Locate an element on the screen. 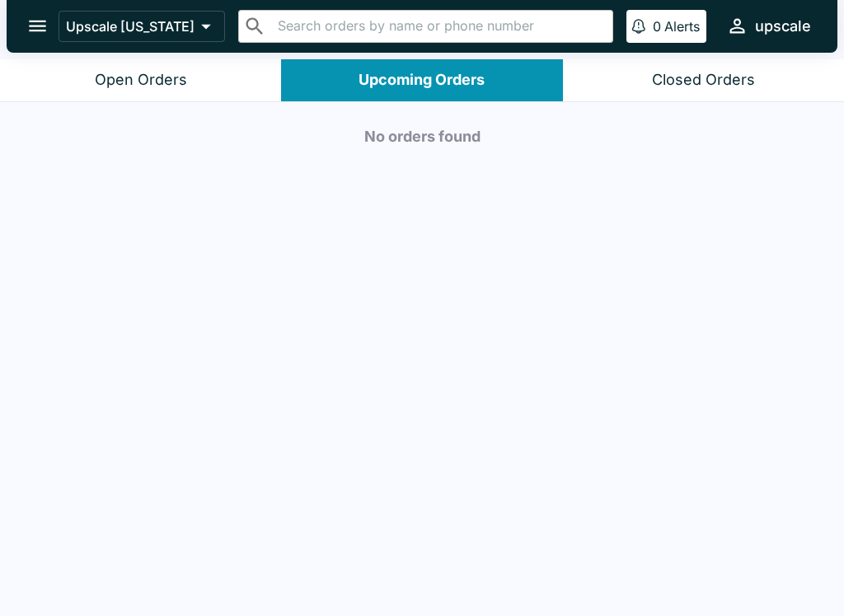 The width and height of the screenshot is (844, 616). button: open drawer is located at coordinates (37, 25).